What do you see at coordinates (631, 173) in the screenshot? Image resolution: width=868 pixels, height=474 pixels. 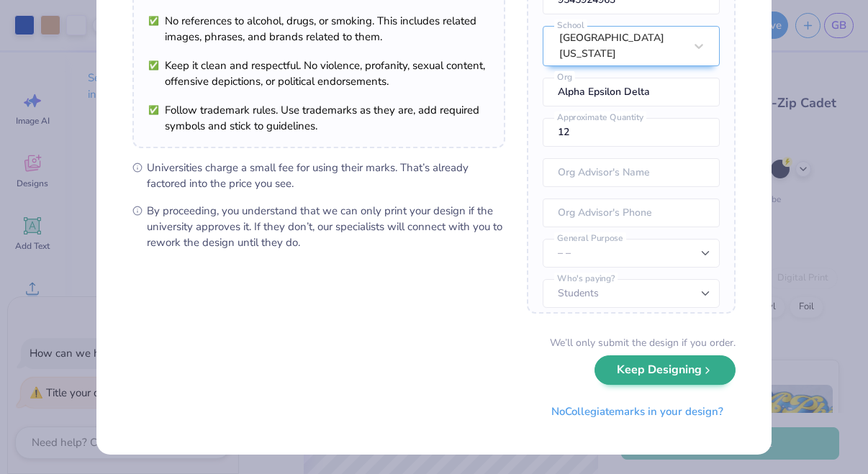 I see `input: Org Advisor's Name` at bounding box center [631, 173].